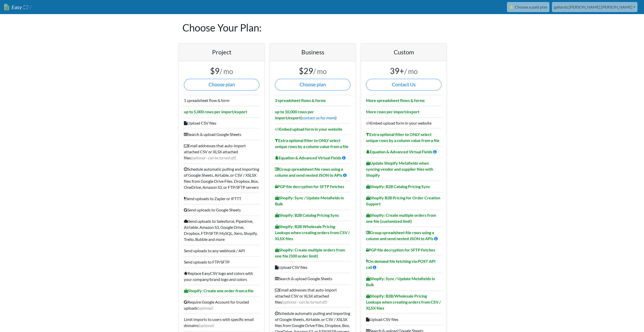  Describe the element at coordinates (222, 305) in the screenshot. I see `li: Require Google Account for trusted uploads` at that location.